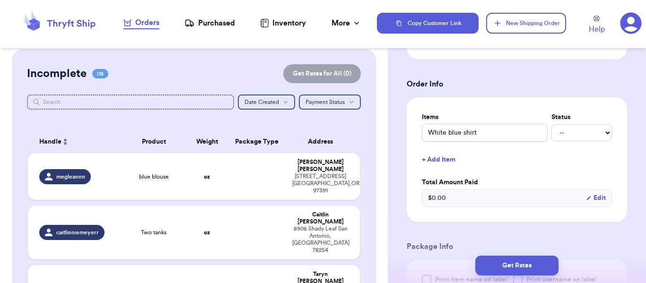  What do you see at coordinates (78, 233) in the screenshot?
I see `span: caitlinniemeyerr` at bounding box center [78, 233].